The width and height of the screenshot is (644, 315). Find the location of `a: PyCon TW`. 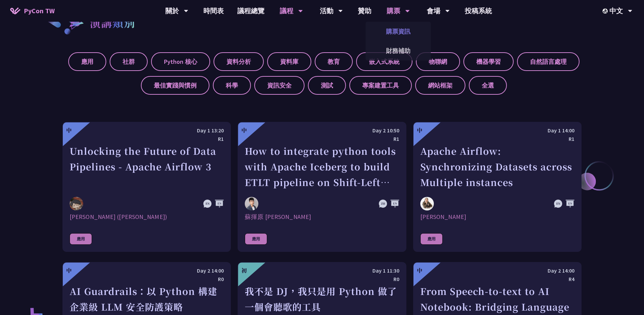

a: PyCon TW is located at coordinates (32, 11).